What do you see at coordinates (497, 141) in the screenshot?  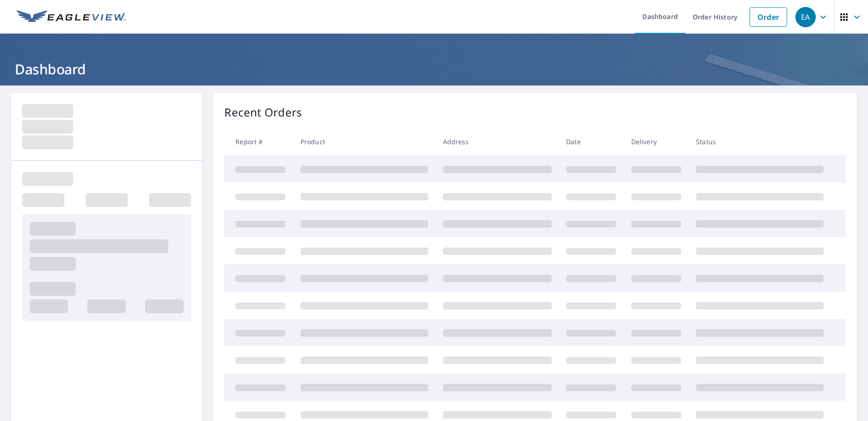 I see `th: Address` at bounding box center [497, 141].